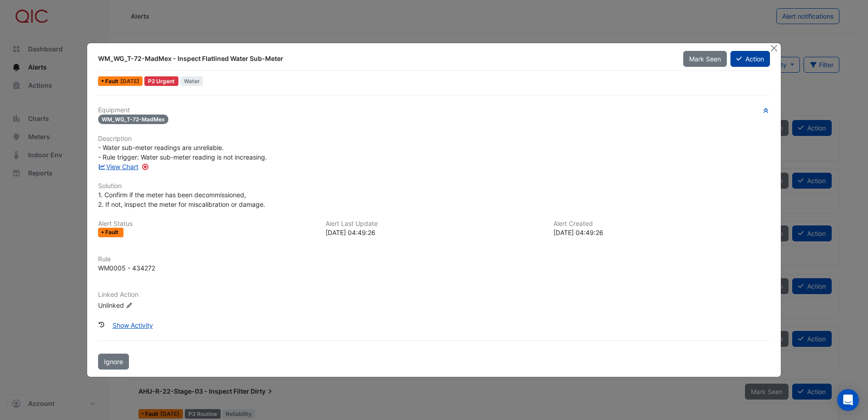 The image size is (868, 420). What do you see at coordinates (705, 59) in the screenshot?
I see `button: Mark Seen` at bounding box center [705, 59].